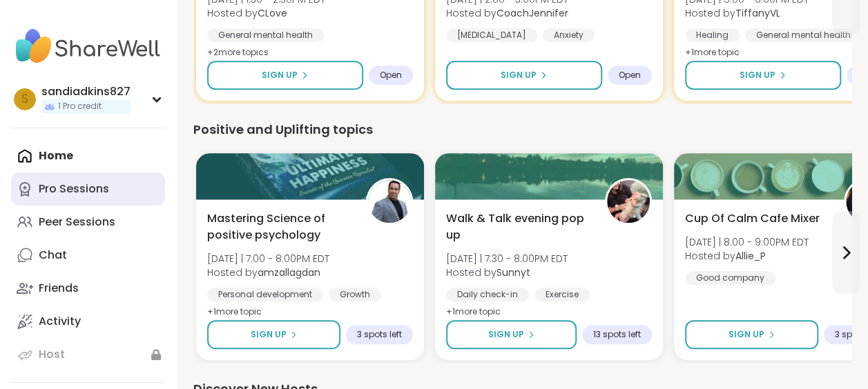 This screenshot has width=868, height=389. What do you see at coordinates (523, 130) in the screenshot?
I see `div: Positive and Uplifting topics` at bounding box center [523, 130].